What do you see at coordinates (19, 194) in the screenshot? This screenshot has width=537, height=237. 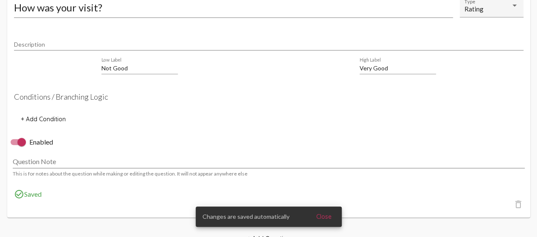 I see `mat-icon: check_circle_outline` at bounding box center [19, 194].